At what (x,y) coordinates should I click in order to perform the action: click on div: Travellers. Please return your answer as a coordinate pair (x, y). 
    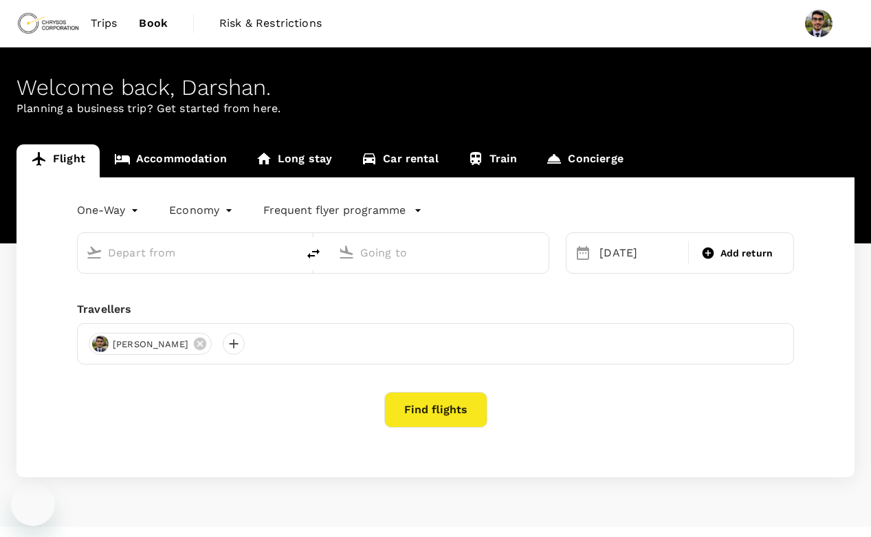
    Looking at the image, I should click on (435, 309).